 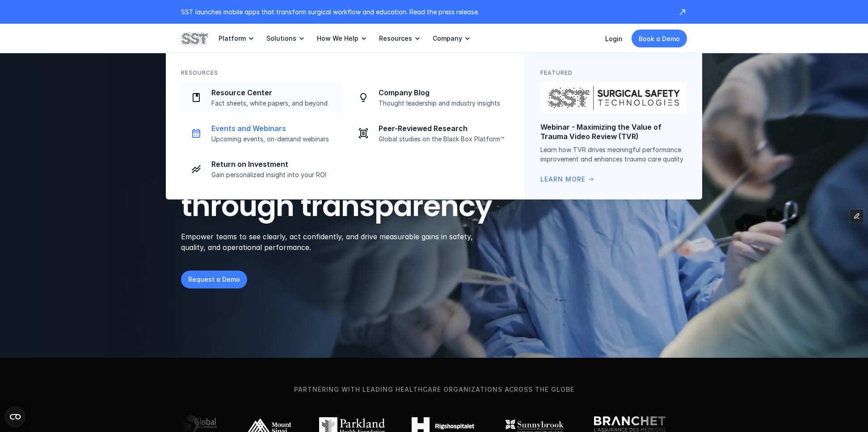 What do you see at coordinates (614, 134) in the screenshot?
I see `a: Surgical Safety Technologies logoWebinar - Maximizing the Value of Trauma Video Review (TVR)Learn...` at bounding box center [614, 134].